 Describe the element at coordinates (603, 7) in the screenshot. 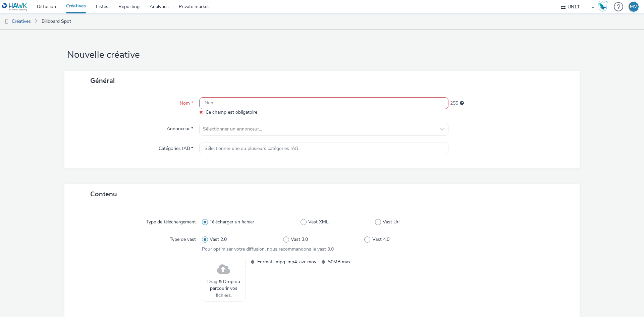

I see `img: Hawk Academy` at that location.